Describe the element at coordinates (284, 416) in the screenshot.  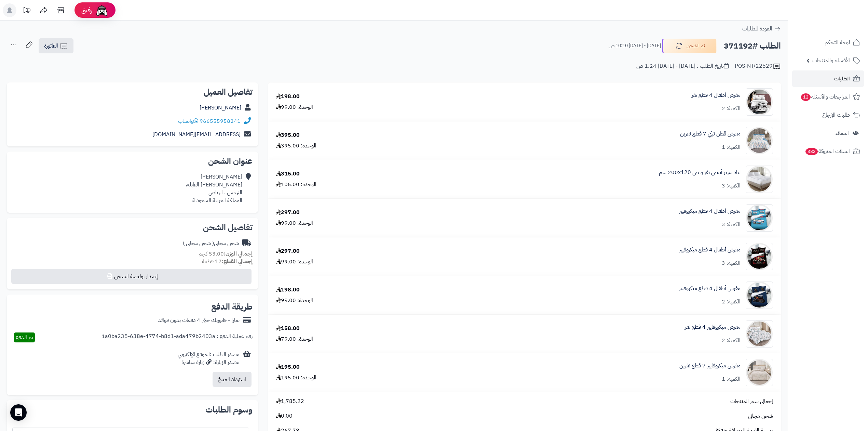
I see `span: 0.00` at that location.